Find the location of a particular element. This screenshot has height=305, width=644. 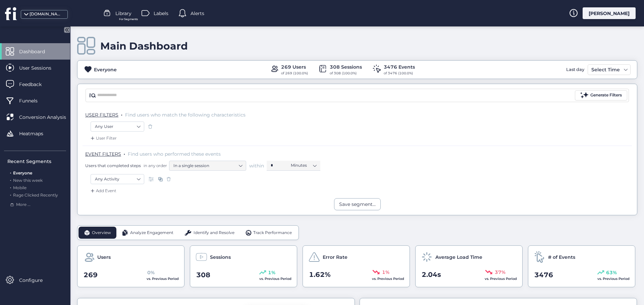

span: # of Events is located at coordinates (561, 257).